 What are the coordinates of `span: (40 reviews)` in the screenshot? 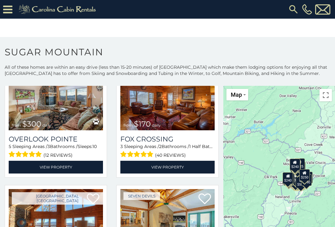 It's located at (170, 155).